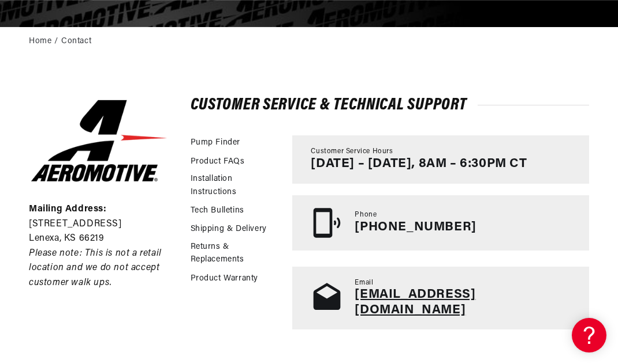 The image size is (618, 364). Describe the element at coordinates (236, 254) in the screenshot. I see `a: Returns & Replacements` at that location.